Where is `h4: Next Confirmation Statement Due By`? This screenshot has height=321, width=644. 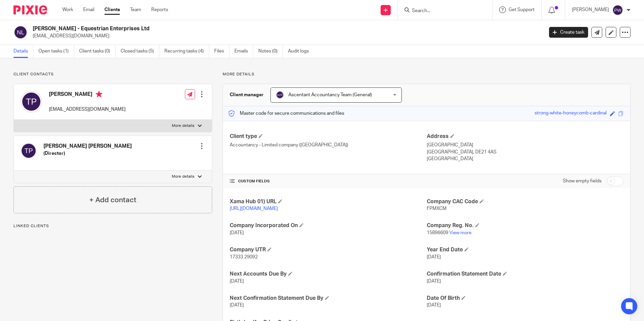
h4: Next Confirmation Statement Due By is located at coordinates (328, 298).